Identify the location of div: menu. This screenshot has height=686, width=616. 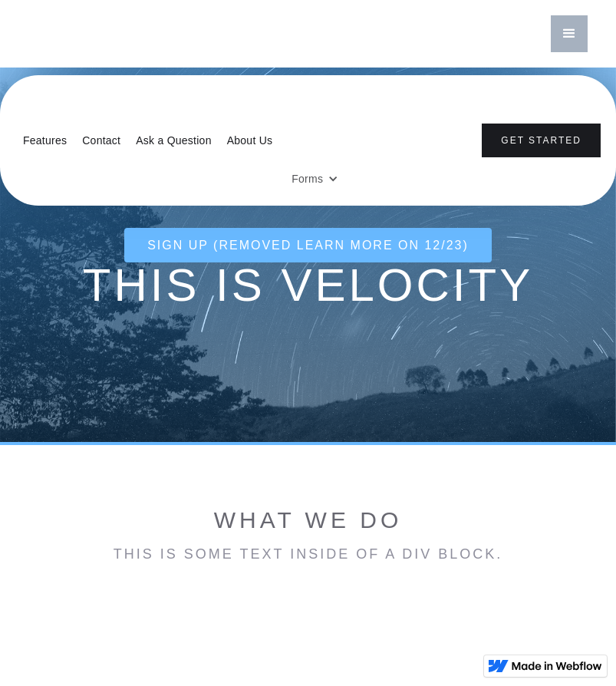
(569, 34).